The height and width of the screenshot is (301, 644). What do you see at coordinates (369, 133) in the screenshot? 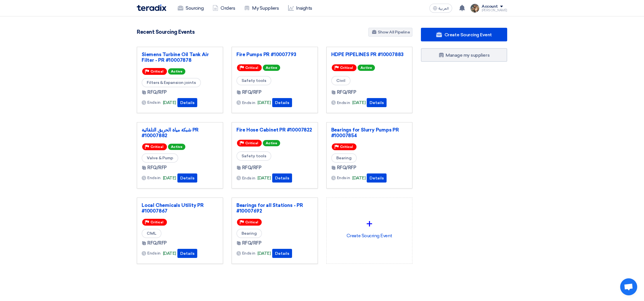
I see `a: Bearings for Slurry Pumps PR #10007854` at bounding box center [369, 133].